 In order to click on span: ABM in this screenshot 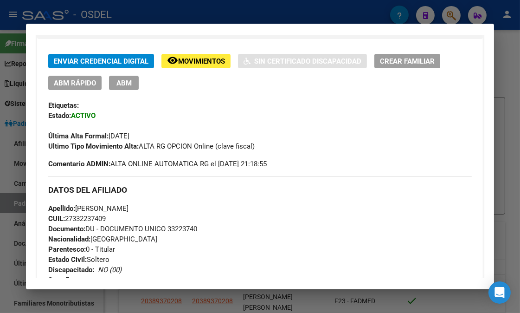, I will do `click(124, 83)`.